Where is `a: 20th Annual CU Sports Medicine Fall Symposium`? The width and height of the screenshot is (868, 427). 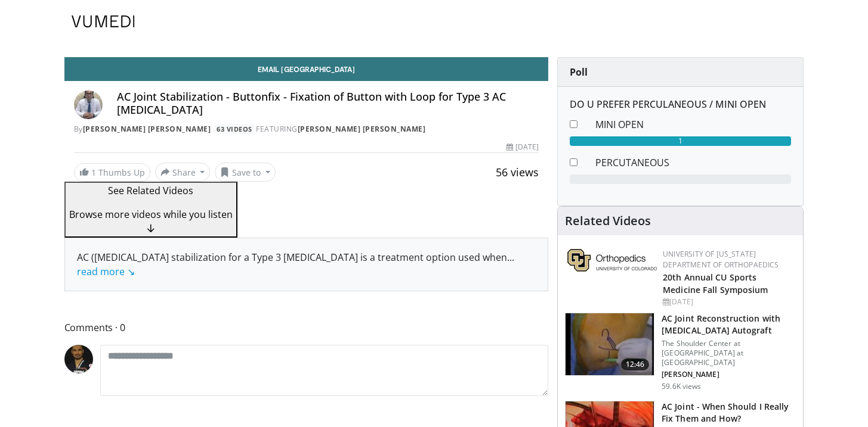 a: 20th Annual CU Sports Medicine Fall Symposium is located at coordinates (715, 284).